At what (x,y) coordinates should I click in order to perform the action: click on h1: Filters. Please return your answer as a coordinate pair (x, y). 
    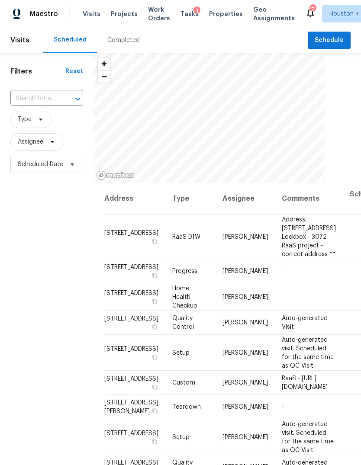
    Looking at the image, I should click on (38, 71).